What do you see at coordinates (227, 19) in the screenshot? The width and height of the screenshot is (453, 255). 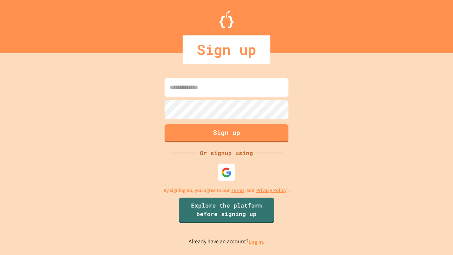 I see `img: Logo.svg` at bounding box center [227, 19].